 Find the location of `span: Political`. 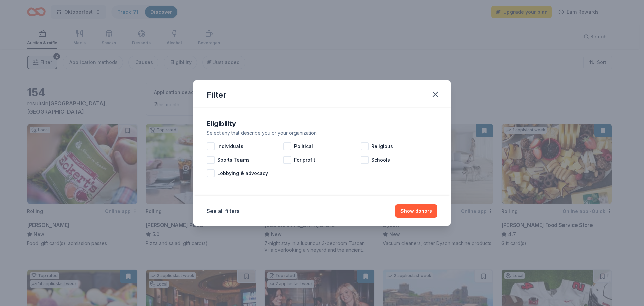

span: Political is located at coordinates (304, 146).